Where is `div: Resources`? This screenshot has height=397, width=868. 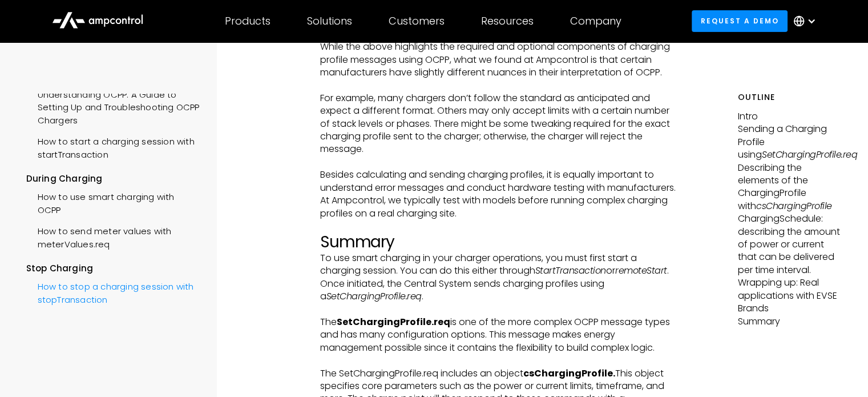 div: Resources is located at coordinates (507, 21).